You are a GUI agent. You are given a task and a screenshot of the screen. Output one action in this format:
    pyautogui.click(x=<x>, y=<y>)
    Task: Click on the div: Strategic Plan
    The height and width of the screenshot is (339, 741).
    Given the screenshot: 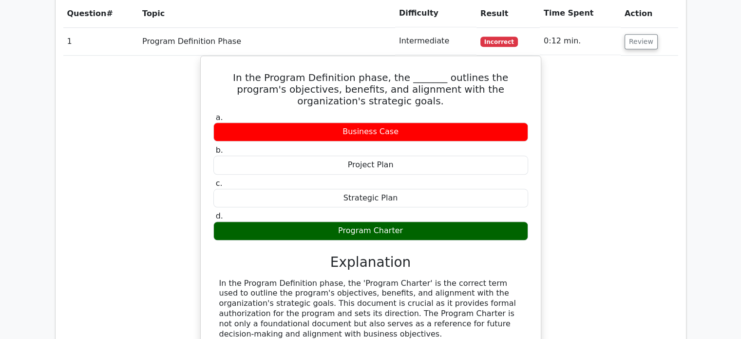 What is the action you would take?
    pyautogui.click(x=371, y=198)
    